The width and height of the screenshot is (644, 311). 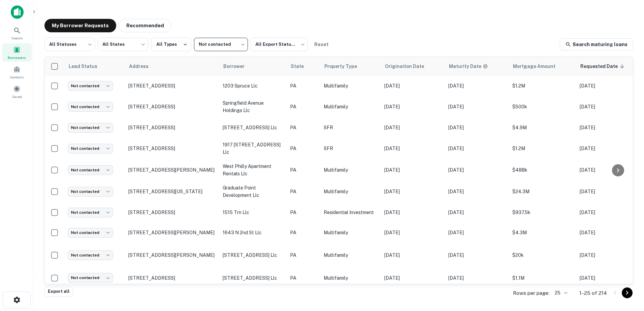 I want to click on a: Contacts, so click(x=17, y=72).